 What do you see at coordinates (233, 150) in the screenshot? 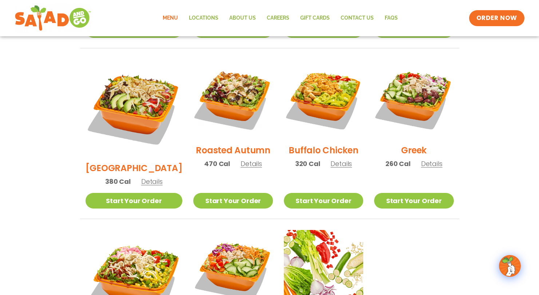
I see `h2: Roasted Autumn` at bounding box center [233, 150].